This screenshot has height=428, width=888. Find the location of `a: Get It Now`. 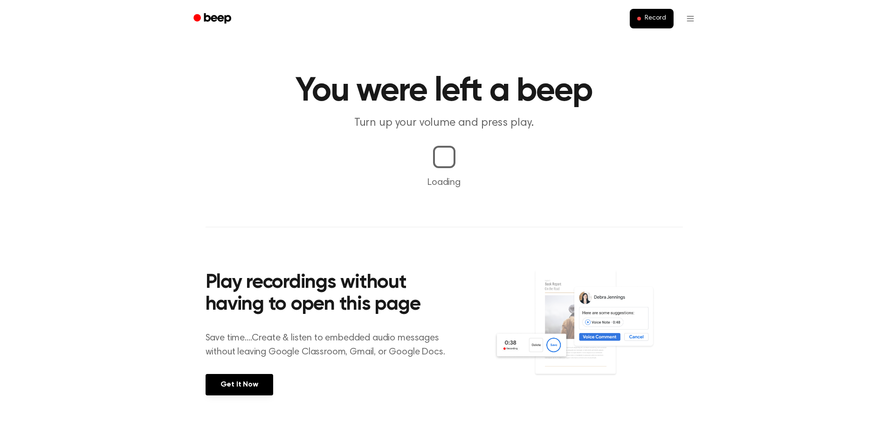

a: Get It Now is located at coordinates (239, 385).